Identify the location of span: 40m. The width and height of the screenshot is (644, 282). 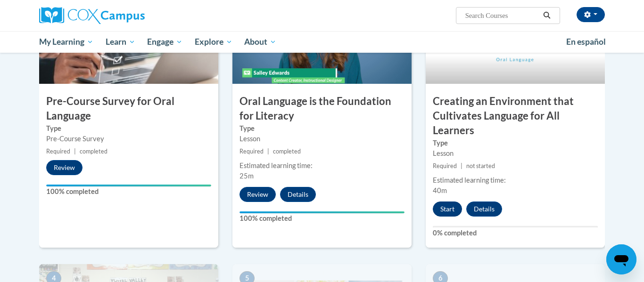
(440, 191).